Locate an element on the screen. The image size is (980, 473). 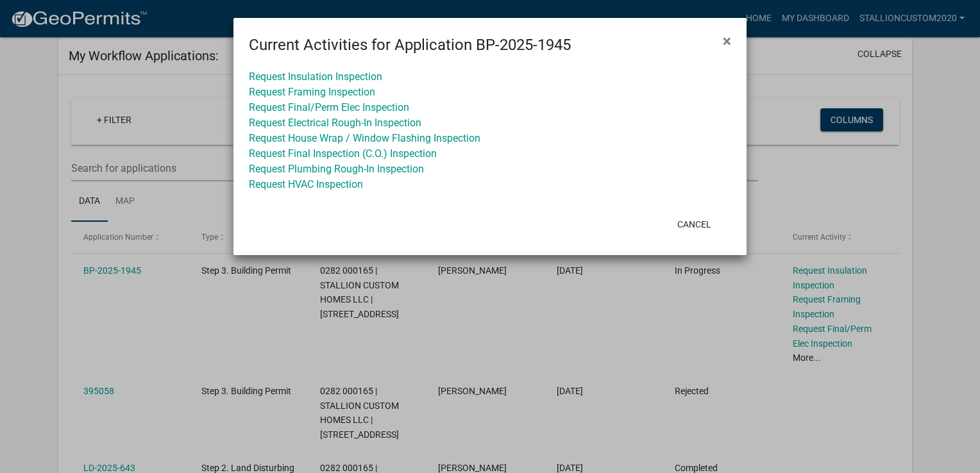
a: Request Plumbing Rough-In Inspection is located at coordinates (336, 168).